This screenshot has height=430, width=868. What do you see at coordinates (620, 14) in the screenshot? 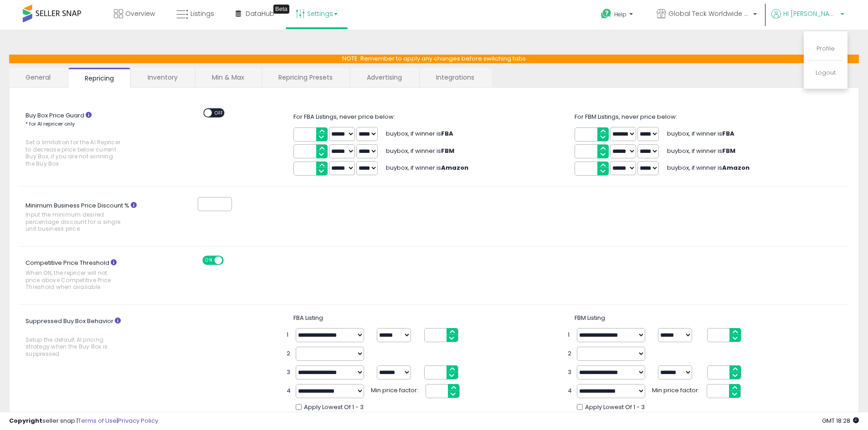
I see `span: Help` at bounding box center [620, 14].